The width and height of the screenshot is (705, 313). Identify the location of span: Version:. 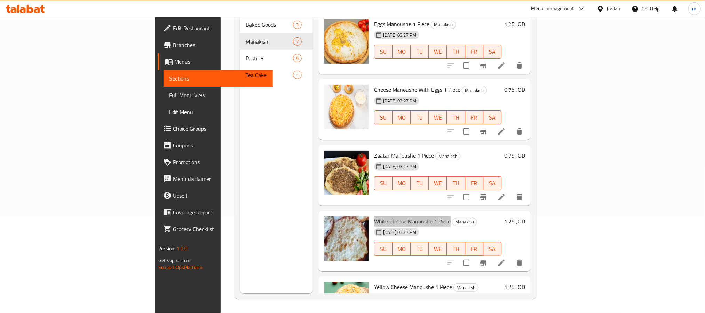
(167, 248).